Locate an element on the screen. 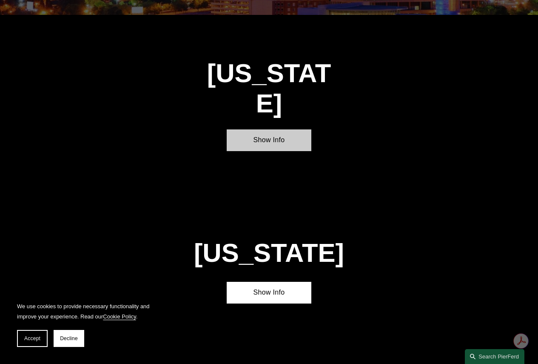 This screenshot has height=364, width=538. span: Decline is located at coordinates (69, 338).